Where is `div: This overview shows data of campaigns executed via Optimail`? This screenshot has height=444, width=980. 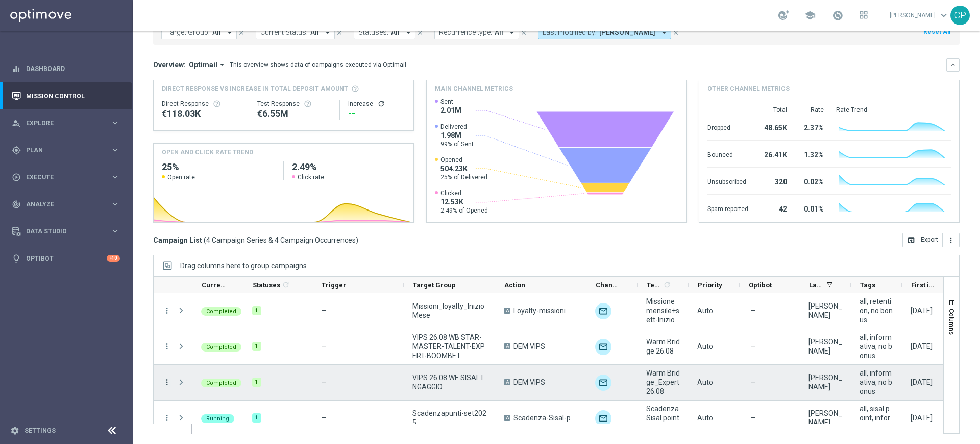 div: This overview shows data of campaigns executed via Optimail is located at coordinates (318, 65).